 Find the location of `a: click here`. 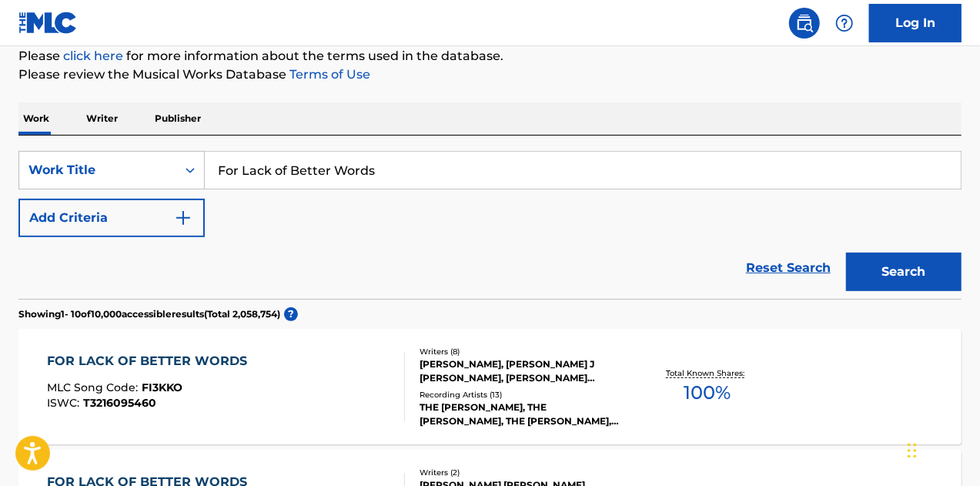

a: click here is located at coordinates (93, 56).